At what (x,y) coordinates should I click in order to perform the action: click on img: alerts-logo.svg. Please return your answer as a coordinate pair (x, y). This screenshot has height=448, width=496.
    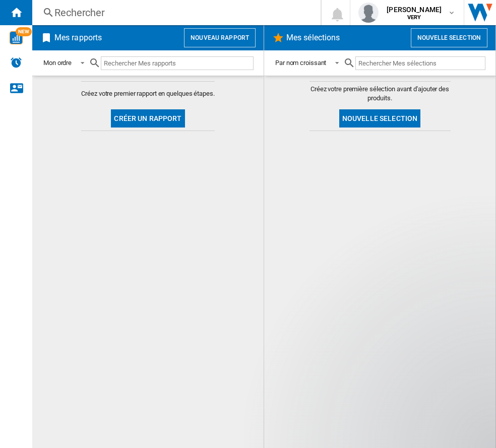
    Looking at the image, I should click on (16, 63).